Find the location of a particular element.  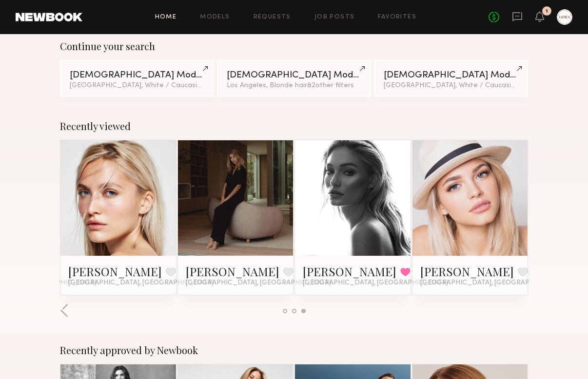

div: Los Angeles, Blonde hair is located at coordinates (294, 86).